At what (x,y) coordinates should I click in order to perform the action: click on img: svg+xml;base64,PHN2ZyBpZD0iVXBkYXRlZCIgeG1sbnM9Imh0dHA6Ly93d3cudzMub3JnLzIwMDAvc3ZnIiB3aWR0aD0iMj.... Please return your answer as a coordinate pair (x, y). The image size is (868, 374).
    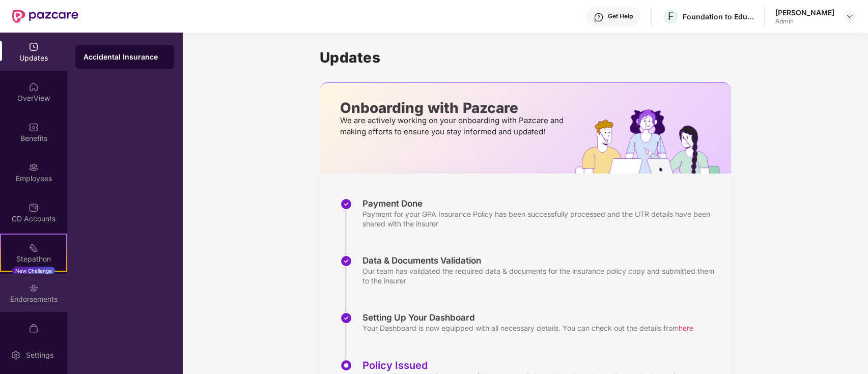
    Looking at the image, I should click on (34, 47).